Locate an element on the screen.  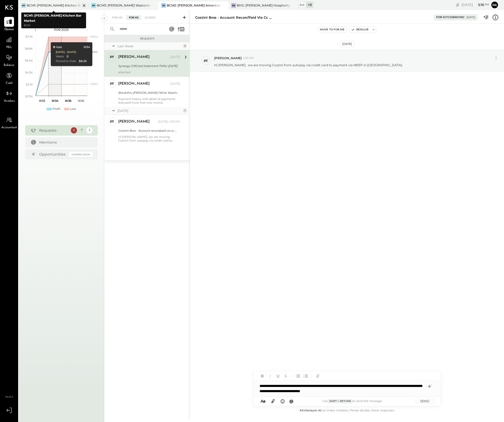
text: Labor is located at coordinates (94, 84).